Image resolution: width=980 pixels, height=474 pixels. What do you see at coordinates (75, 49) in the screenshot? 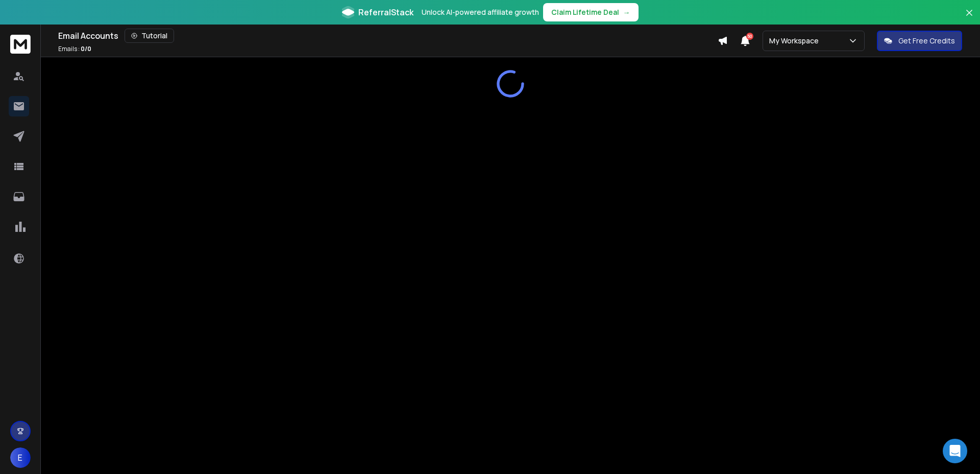
I see `p: Emails :` at bounding box center [75, 49].